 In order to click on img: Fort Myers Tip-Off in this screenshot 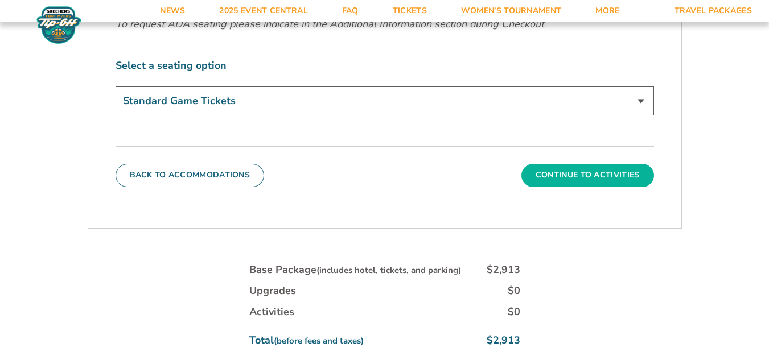, I will do `click(59, 25)`.